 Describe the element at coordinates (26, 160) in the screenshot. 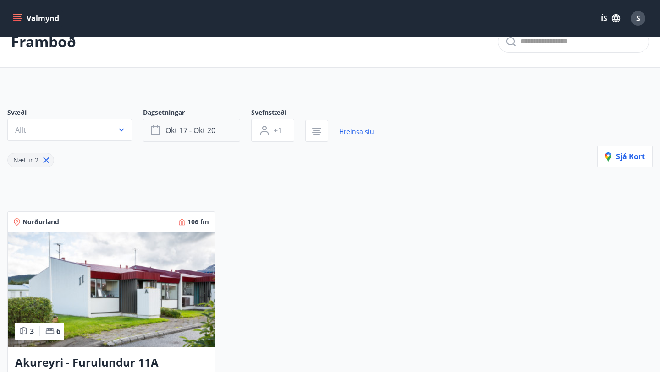

I see `span: Nætur 2` at that location.